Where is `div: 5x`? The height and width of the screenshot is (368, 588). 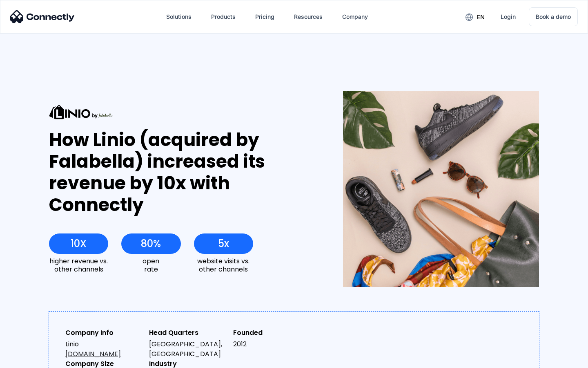 div: 5x is located at coordinates (224, 243).